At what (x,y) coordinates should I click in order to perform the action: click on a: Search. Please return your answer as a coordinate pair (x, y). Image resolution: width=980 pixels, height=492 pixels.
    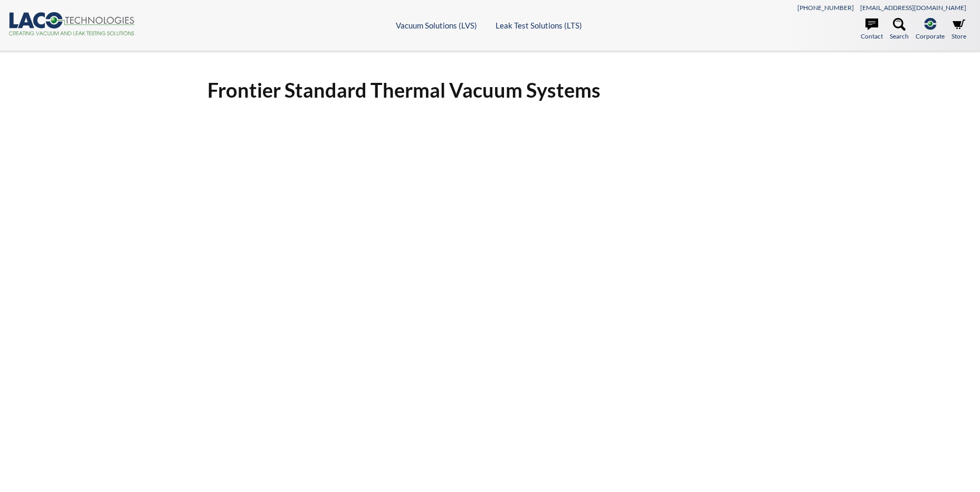
    Looking at the image, I should click on (899, 29).